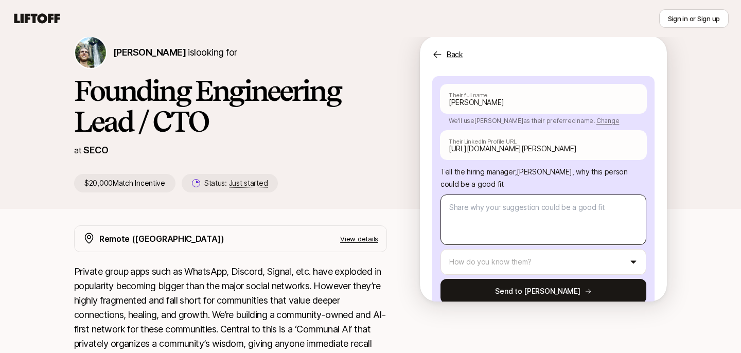  Describe the element at coordinates (124, 183) in the screenshot. I see `p: $20,000 Match Incentive` at that location.